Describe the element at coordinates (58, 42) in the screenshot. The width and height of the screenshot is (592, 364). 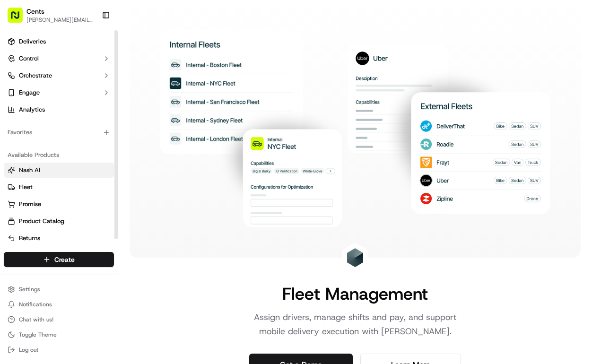
I see `a: Deliveries` at that location.